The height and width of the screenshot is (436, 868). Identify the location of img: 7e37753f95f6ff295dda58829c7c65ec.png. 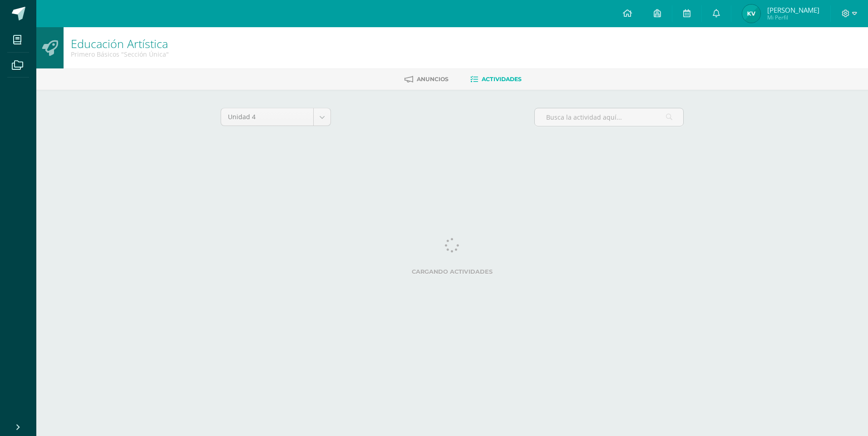
(751, 14).